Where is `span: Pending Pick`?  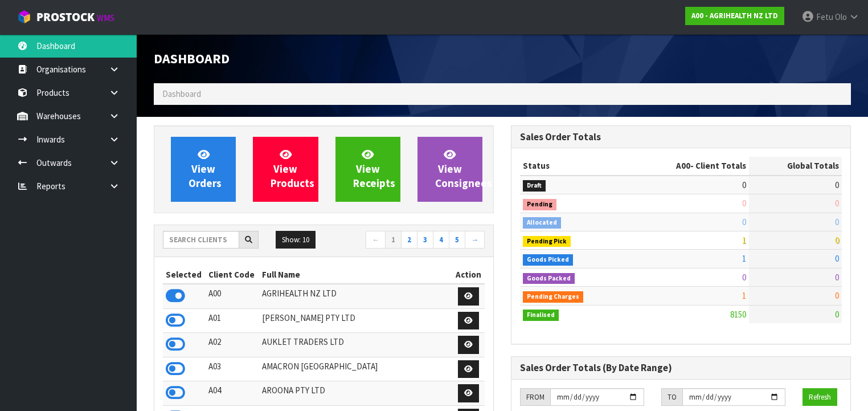 span: Pending Pick is located at coordinates (547, 241).